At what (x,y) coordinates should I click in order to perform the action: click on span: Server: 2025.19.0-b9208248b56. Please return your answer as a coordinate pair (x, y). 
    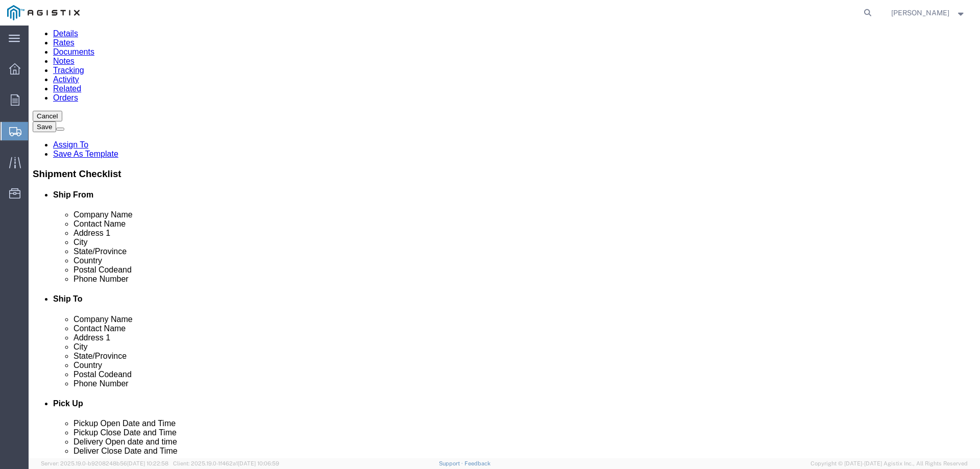
    Looking at the image, I should click on (104, 463).